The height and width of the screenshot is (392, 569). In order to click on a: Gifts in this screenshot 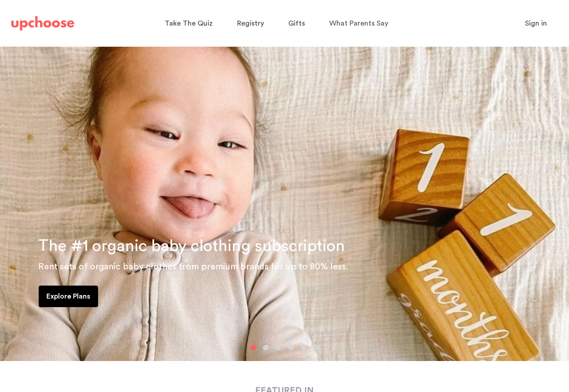, I will do `click(298, 24)`.